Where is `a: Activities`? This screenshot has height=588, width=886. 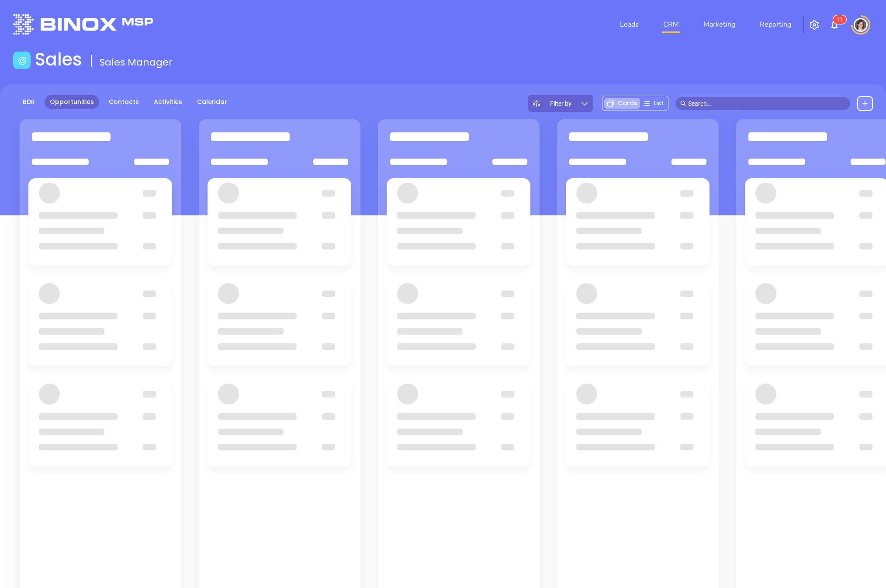
a: Activities is located at coordinates (168, 102).